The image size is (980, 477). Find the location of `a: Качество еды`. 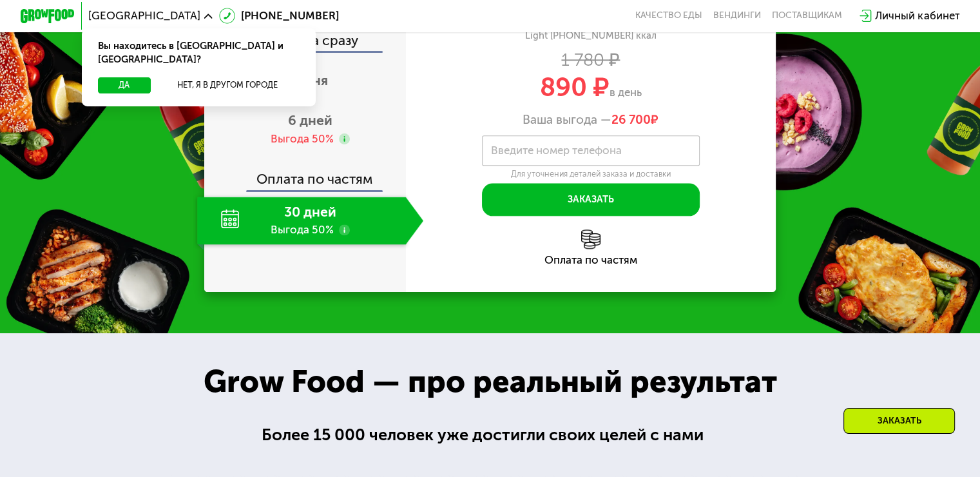

a: Качество еды is located at coordinates (669, 16).